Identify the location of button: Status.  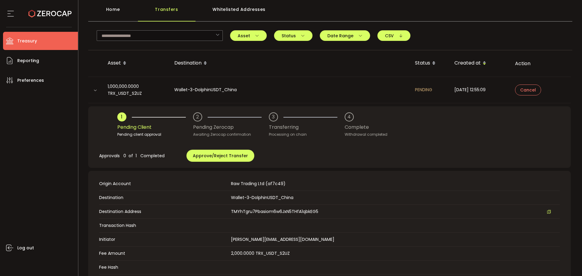
(293, 35).